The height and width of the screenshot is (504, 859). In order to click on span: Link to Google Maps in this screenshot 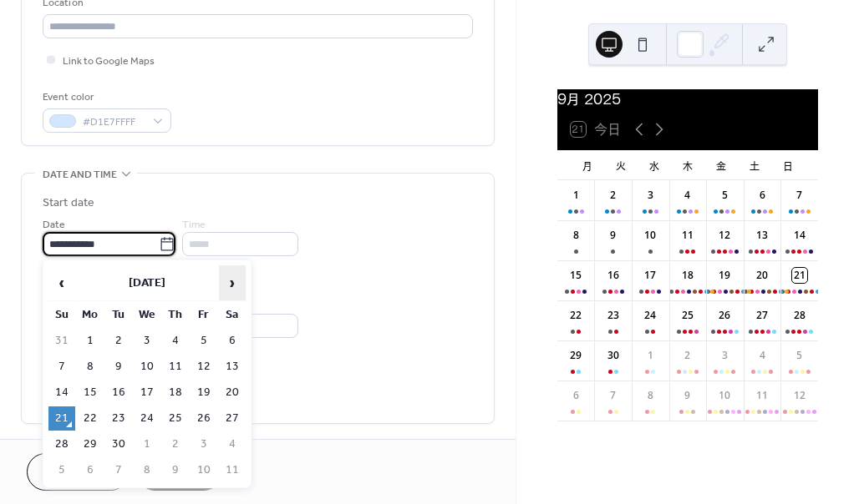, I will do `click(109, 61)`.